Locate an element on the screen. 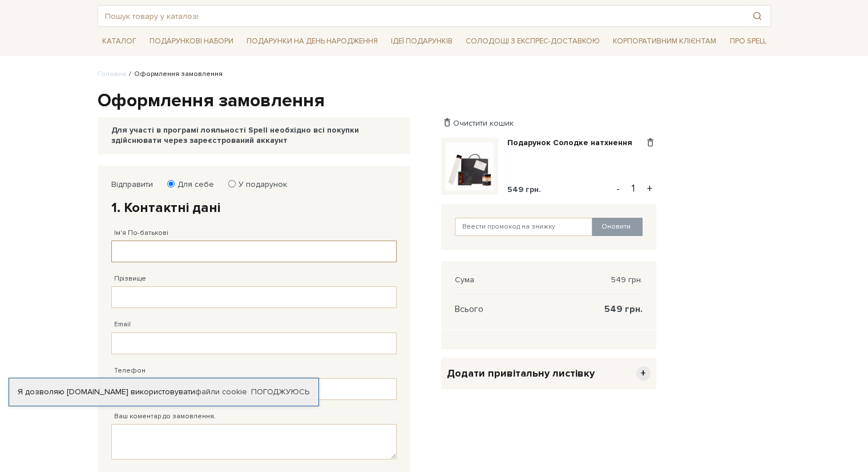  label: Ім'я По-батькові is located at coordinates (141, 233).